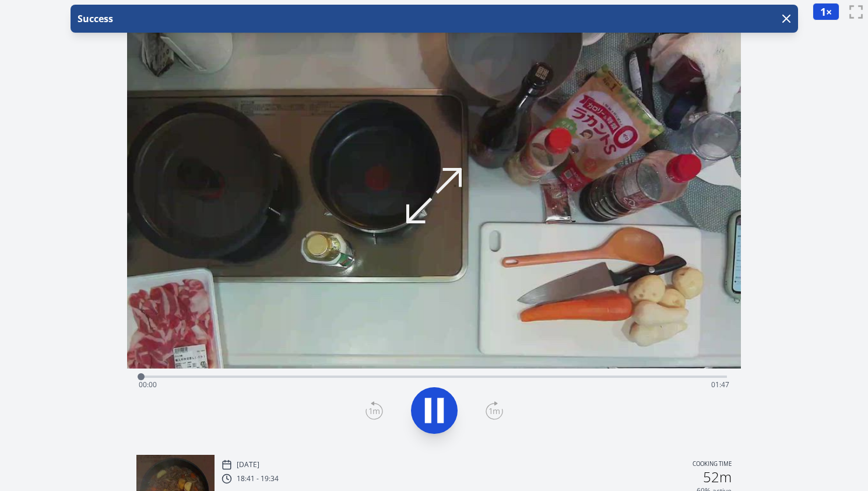 The width and height of the screenshot is (868, 491). I want to click on p: Success, so click(94, 18).